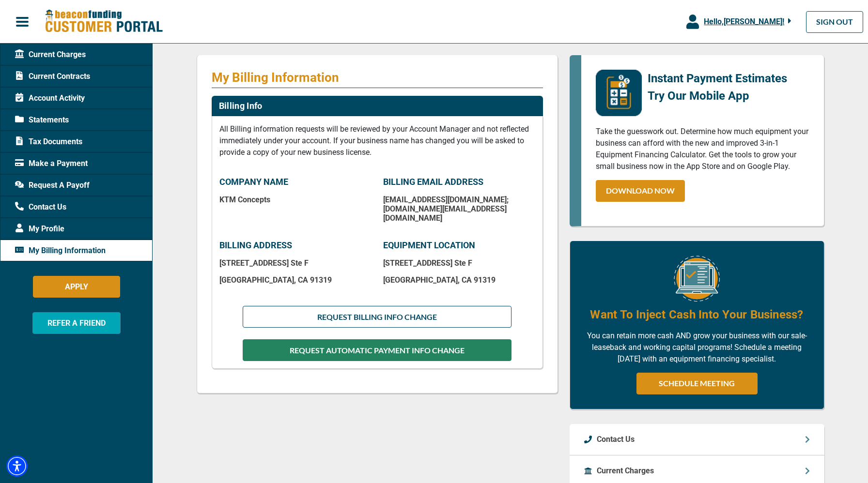 This screenshot has width=868, height=483. Describe the element at coordinates (702, 149) in the screenshot. I see `p: Take the guesswork out. Determine how much equipment your business can afford with the new and im...` at that location.